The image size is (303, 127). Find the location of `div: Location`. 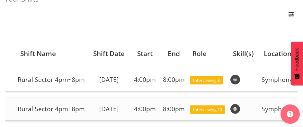

div: Location is located at coordinates (278, 53).